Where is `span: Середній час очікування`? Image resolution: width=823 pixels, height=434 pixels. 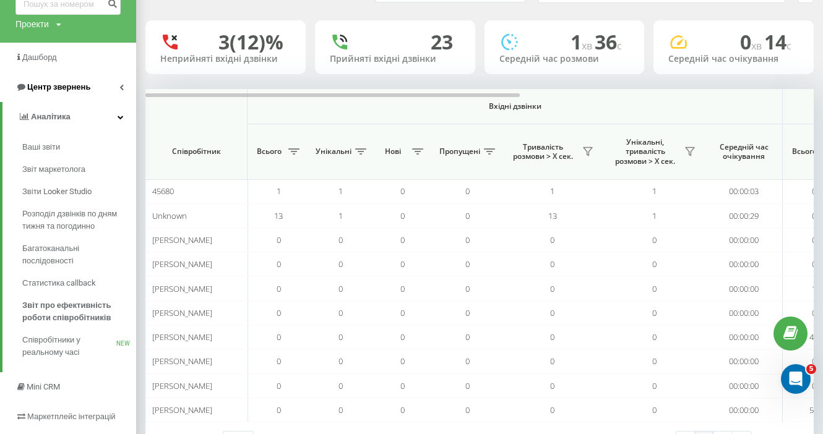
span: Середній час очікування is located at coordinates (744, 152).